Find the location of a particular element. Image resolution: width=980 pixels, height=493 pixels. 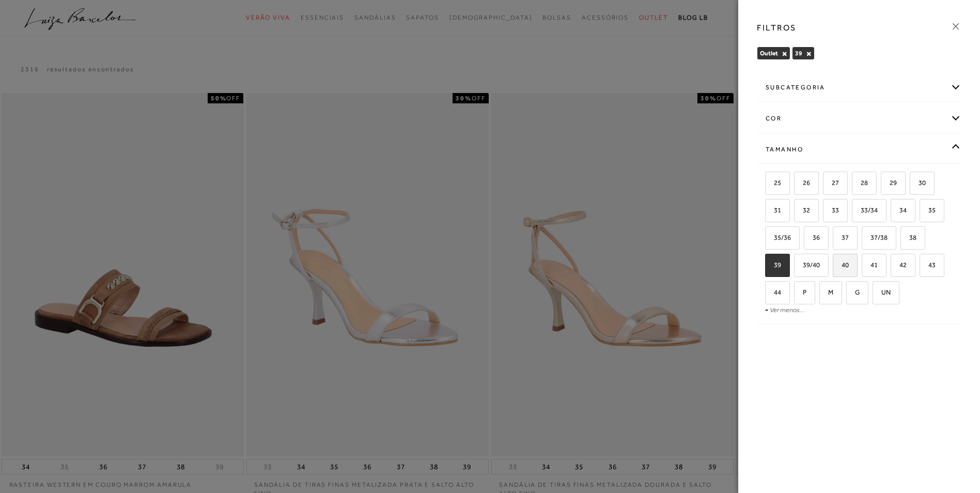

input: 37 is located at coordinates (836, 240).